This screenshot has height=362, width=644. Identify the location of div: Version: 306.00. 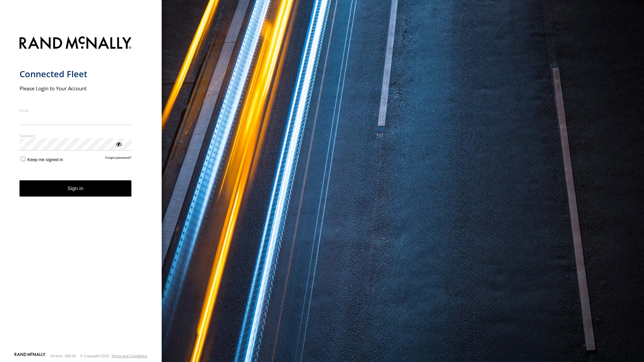
(63, 356).